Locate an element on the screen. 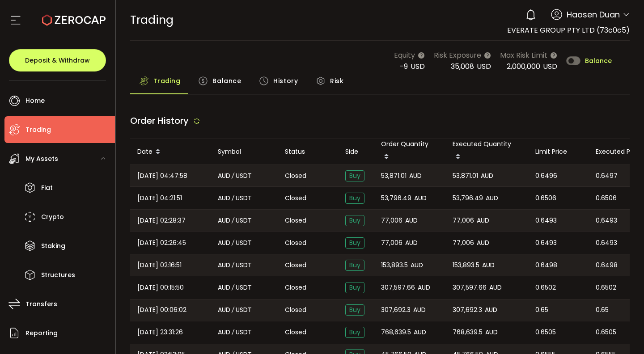 The width and height of the screenshot is (644, 354). span: 53,871.01 is located at coordinates (465, 176).